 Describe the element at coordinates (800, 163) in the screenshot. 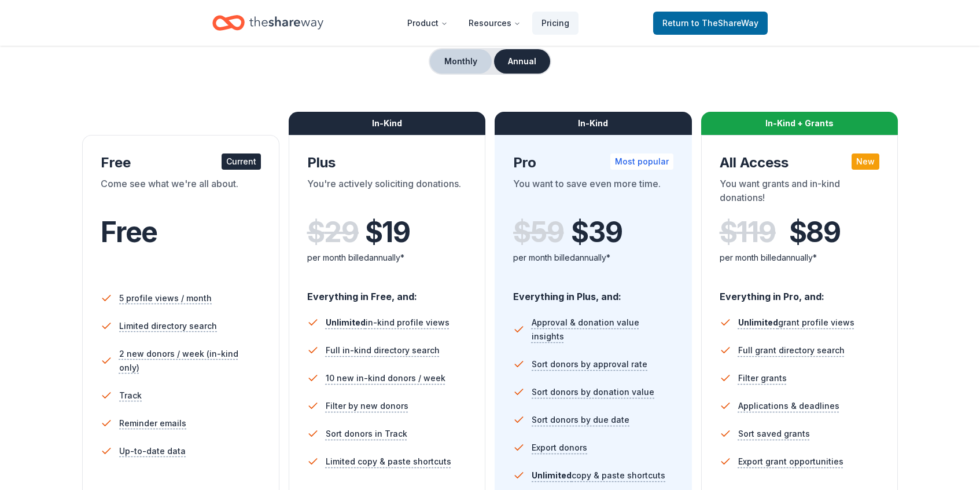

I see `div: All Access` at that location.